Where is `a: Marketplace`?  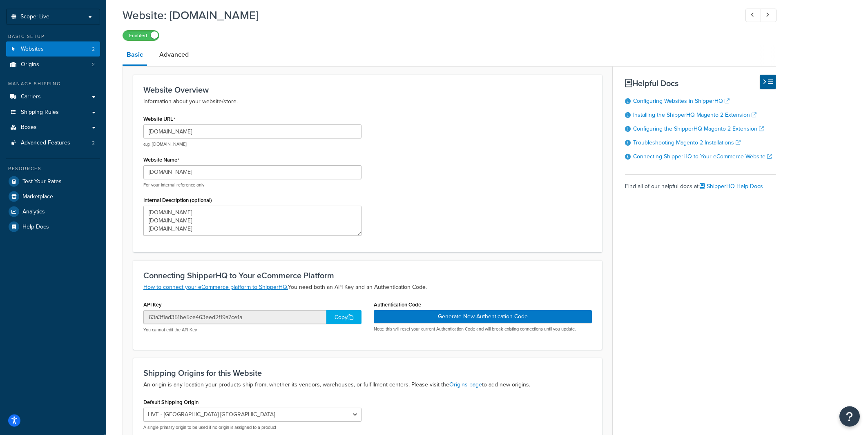
a: Marketplace is located at coordinates (53, 197).